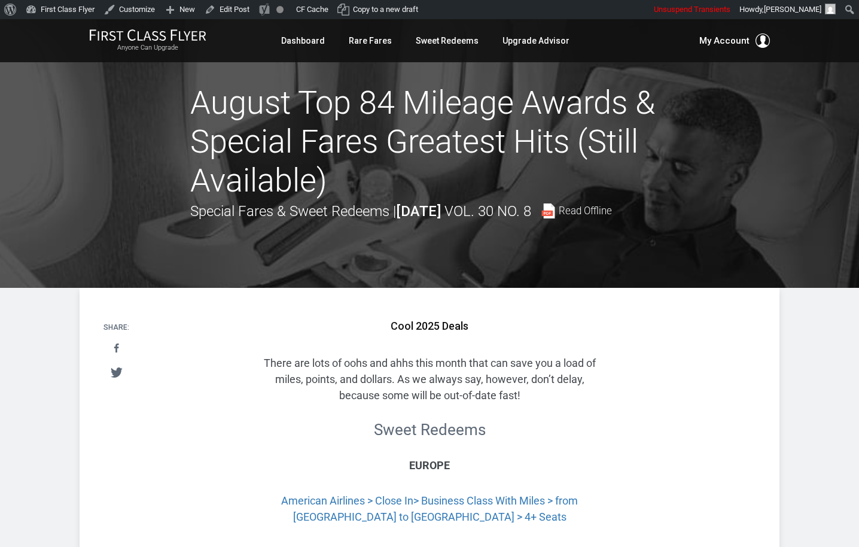 This screenshot has height=547, width=859. I want to click on a: Read Offline, so click(576, 211).